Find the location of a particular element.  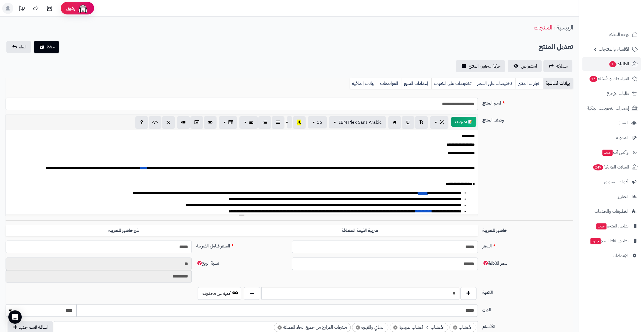

a: تطبيق نقاط البيعجديد is located at coordinates (611, 241).